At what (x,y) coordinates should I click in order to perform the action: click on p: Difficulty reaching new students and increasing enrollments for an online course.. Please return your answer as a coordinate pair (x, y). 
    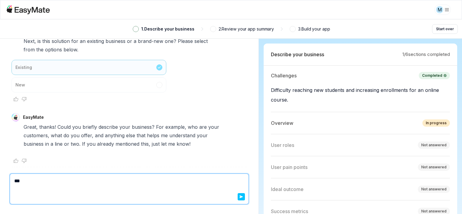
    Looking at the image, I should click on (360, 95).